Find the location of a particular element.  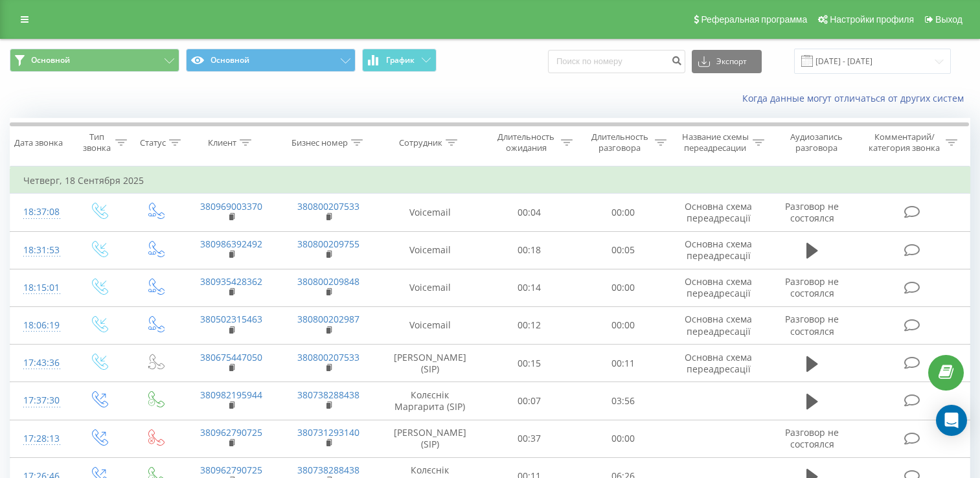

div: Статус is located at coordinates (153, 143).